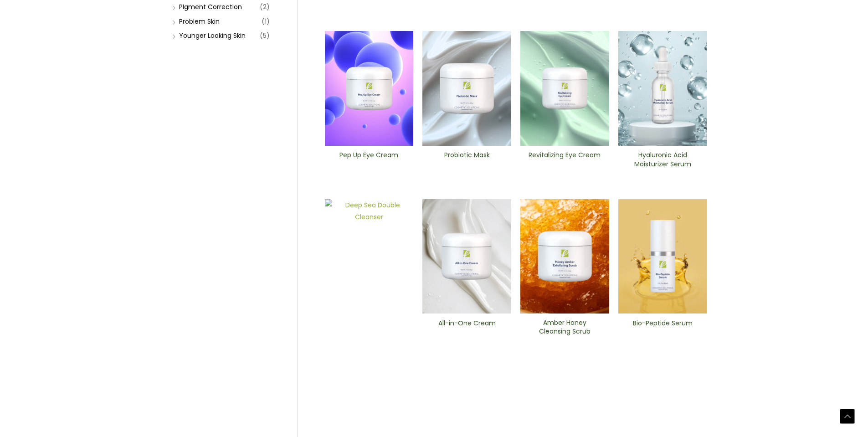 This screenshot has height=437, width=868. What do you see at coordinates (662, 328) in the screenshot?
I see `h2: Bio-Peptide ​Serum` at bounding box center [662, 328].